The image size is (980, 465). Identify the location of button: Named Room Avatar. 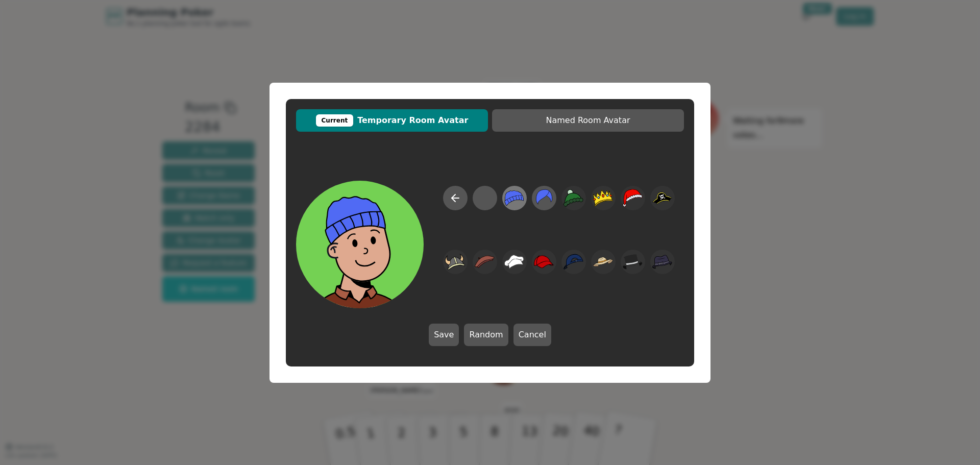
(588, 120).